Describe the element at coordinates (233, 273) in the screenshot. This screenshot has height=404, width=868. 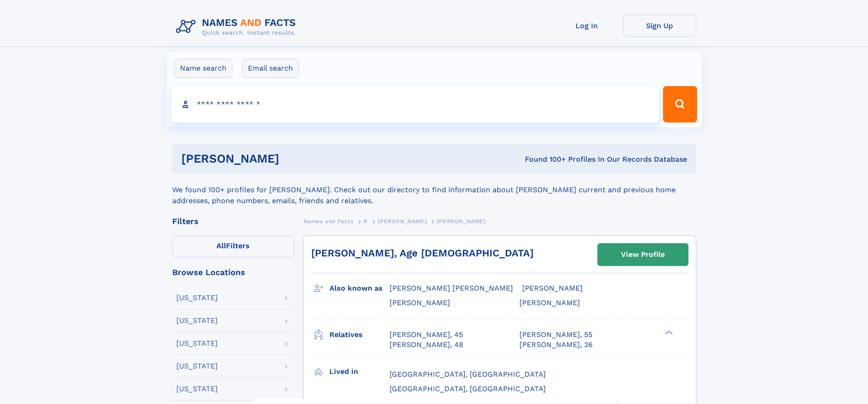
I see `div: Browse Locations` at that location.